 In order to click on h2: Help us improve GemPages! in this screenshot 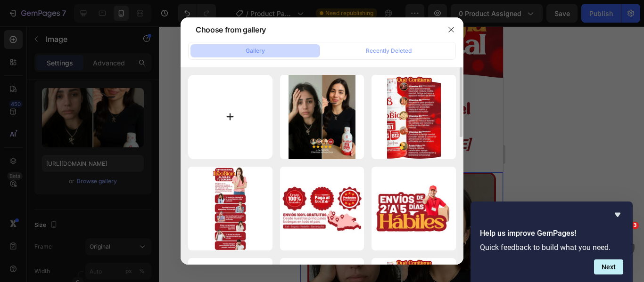, I will do `click(552, 234)`.